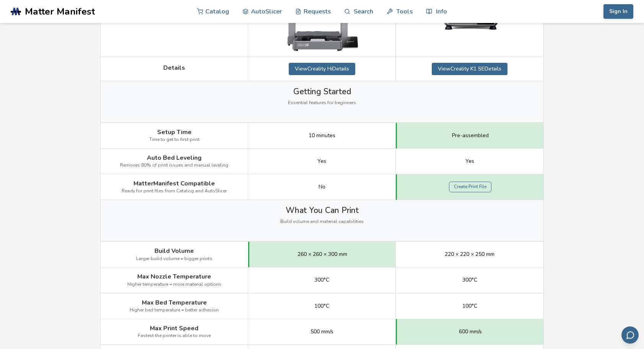 Image resolution: width=644 pixels, height=349 pixels. I want to click on span: Time to get to first print, so click(175, 140).